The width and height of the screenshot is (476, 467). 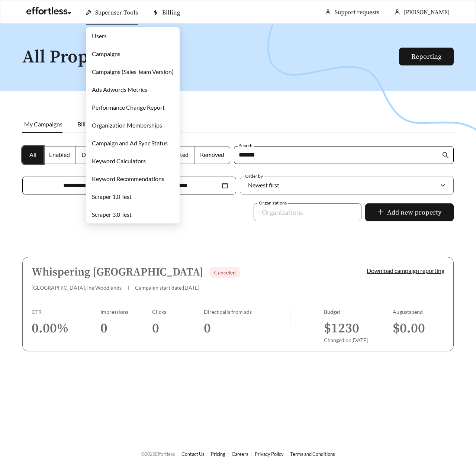 What do you see at coordinates (126, 311) in the screenshot?
I see `div: Impressions` at bounding box center [126, 311].